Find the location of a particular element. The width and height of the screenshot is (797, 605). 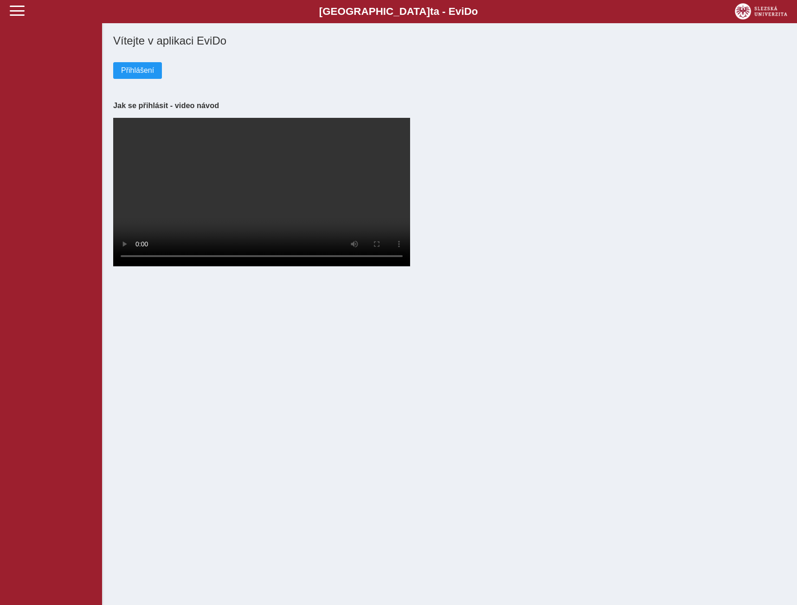

span: o is located at coordinates (475, 11).